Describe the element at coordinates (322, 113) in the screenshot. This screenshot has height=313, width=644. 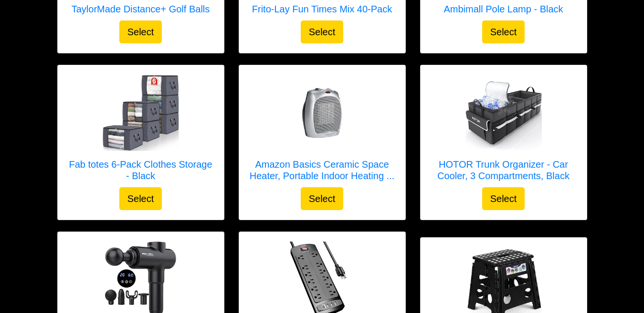
I see `img: Amazon Basics Ceramic Space Heater, Portable Indoor Heating Solution, With Overheat and Tip-Over ...` at that location.